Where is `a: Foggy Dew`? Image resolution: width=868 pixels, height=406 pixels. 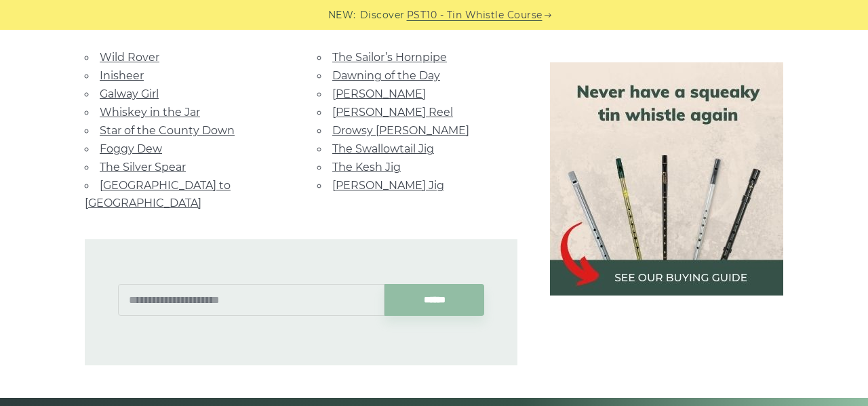 a: Foggy Dew is located at coordinates (131, 148).